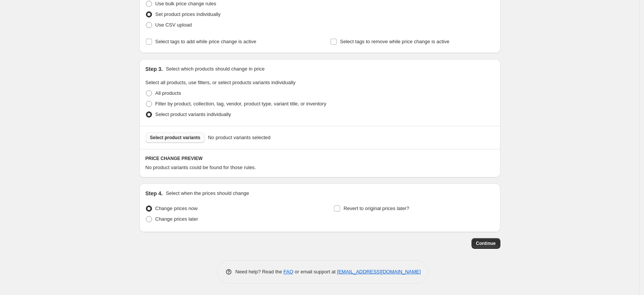 This screenshot has height=295, width=644. I want to click on span: No product variants selected, so click(239, 138).